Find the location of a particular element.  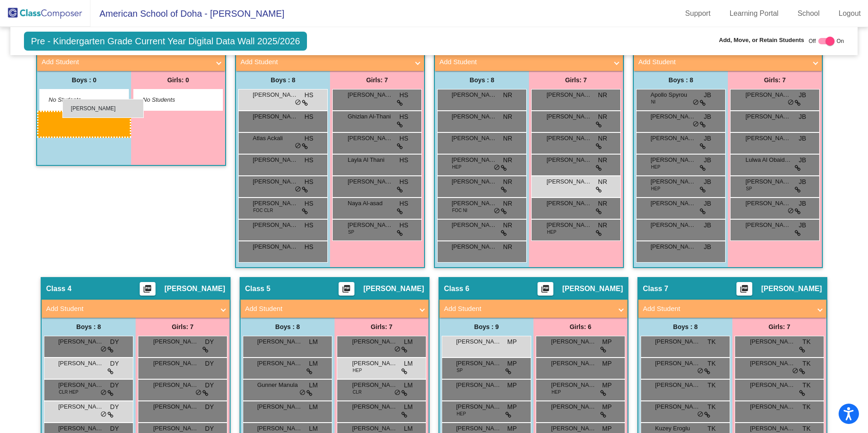

span: Class 7 is located at coordinates (655, 289).